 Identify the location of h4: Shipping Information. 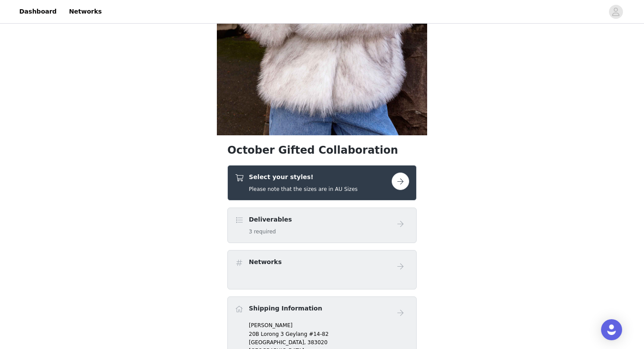
(286, 308).